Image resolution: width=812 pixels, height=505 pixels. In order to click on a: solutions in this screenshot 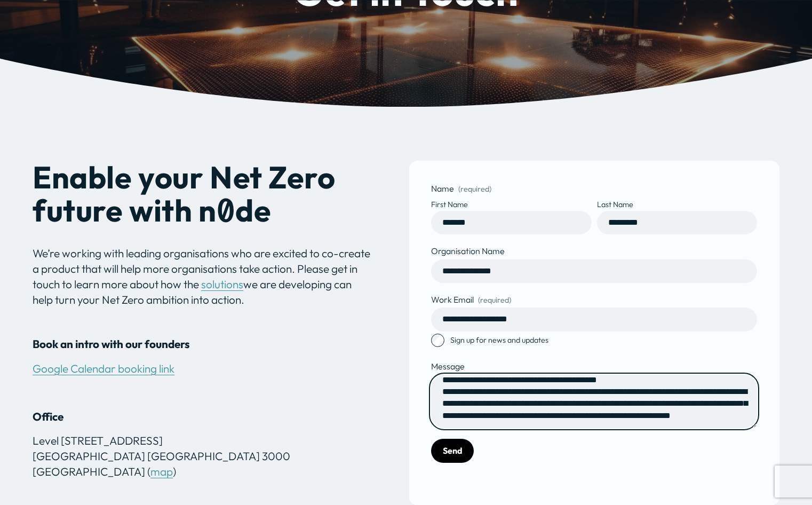, I will do `click(222, 284)`.